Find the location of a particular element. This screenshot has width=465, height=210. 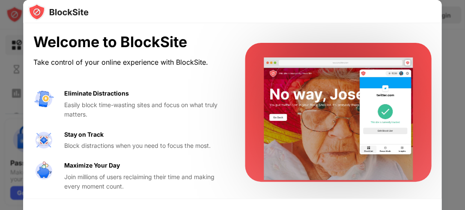

img: value-safe-time.svg is located at coordinates (44, 171).